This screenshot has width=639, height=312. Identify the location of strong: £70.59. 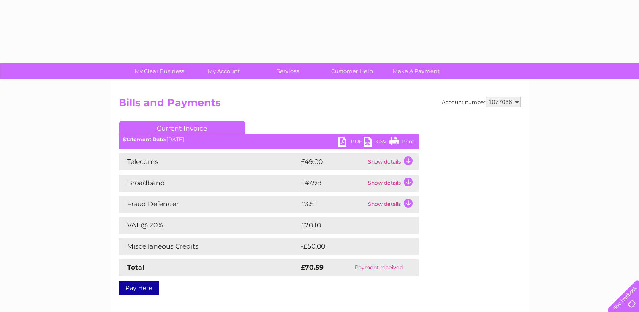
(312, 267).